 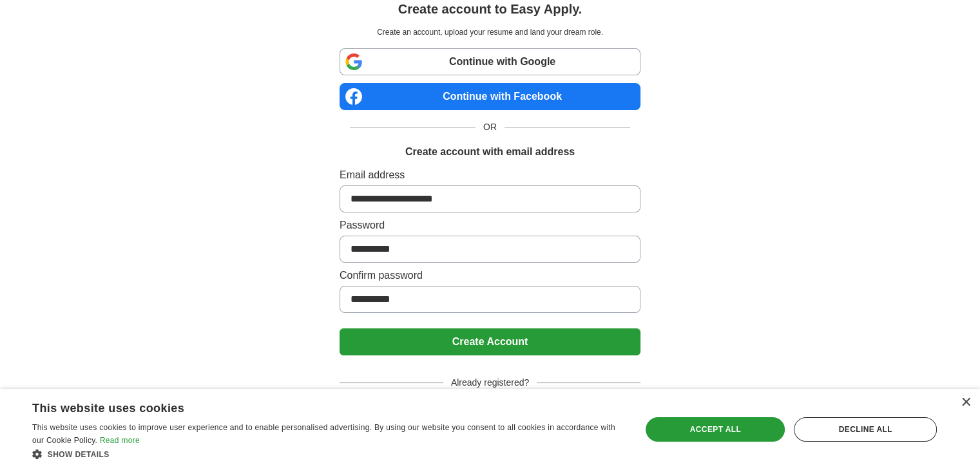 I want to click on div: Close, so click(x=965, y=403).